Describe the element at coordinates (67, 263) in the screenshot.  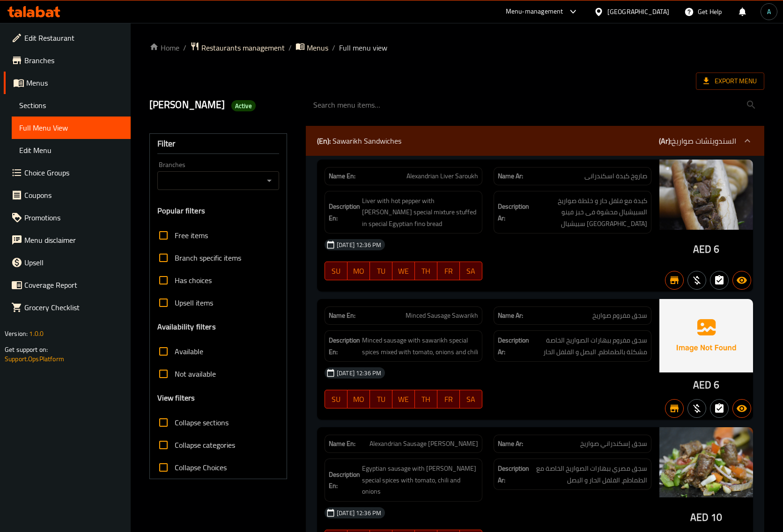
I see `a: Upsell` at that location.